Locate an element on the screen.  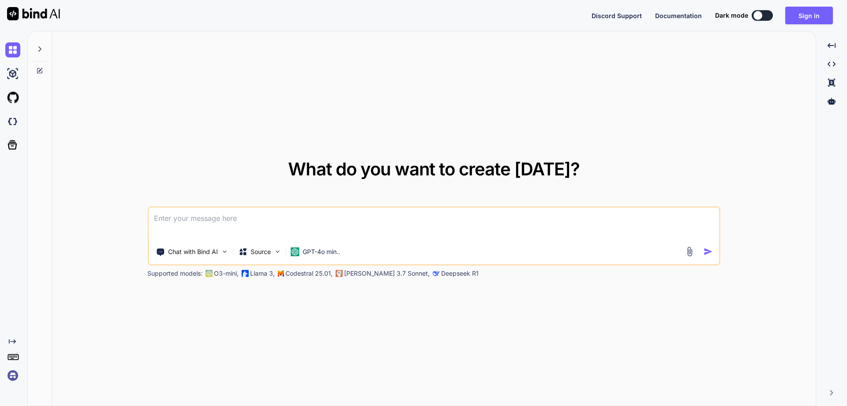
p: O3-mini, is located at coordinates (226, 273).